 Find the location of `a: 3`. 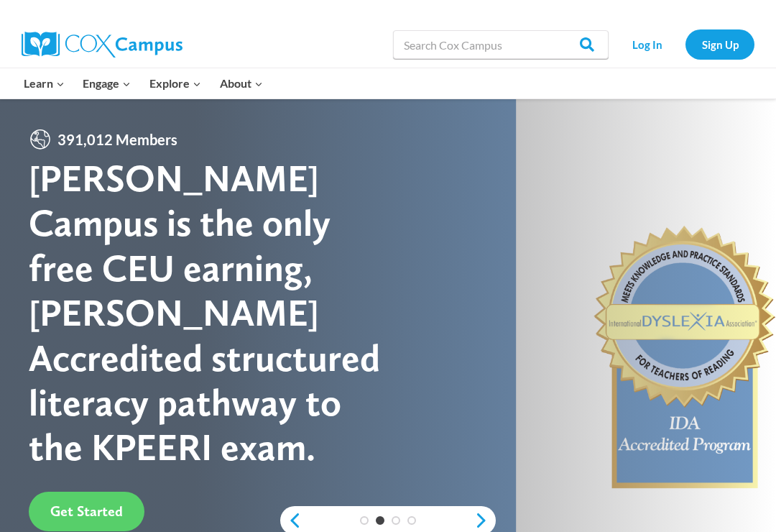

a: 3 is located at coordinates (396, 520).